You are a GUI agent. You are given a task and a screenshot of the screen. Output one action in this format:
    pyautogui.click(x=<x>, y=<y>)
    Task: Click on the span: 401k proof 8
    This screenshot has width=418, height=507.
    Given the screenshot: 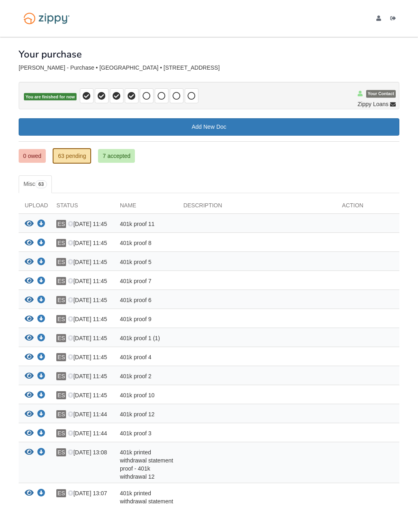 What is the action you would take?
    pyautogui.click(x=136, y=243)
    